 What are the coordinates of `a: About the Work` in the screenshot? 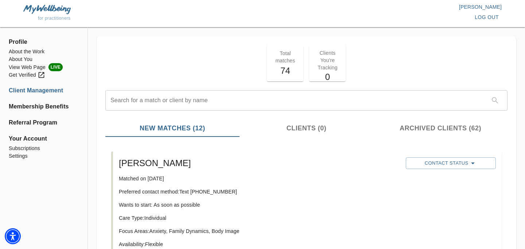 It's located at (44, 51).